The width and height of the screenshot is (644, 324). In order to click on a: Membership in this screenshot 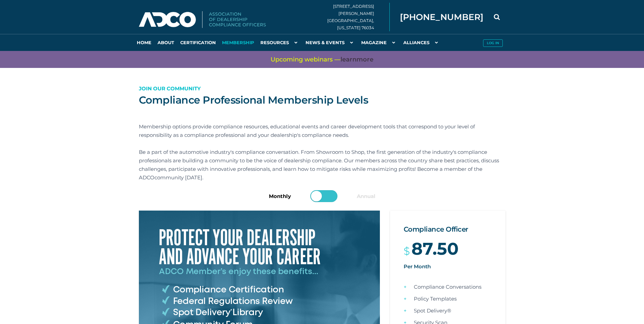, I will do `click(238, 43)`.